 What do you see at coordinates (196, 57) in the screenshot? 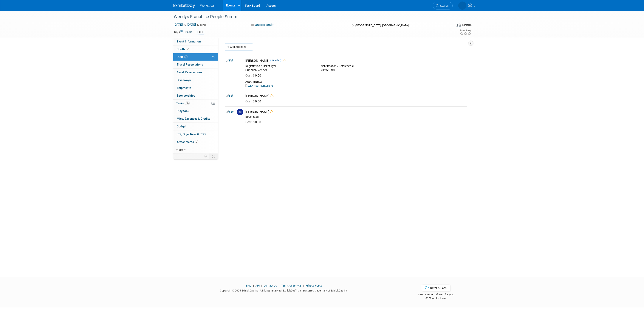
I see `a: Staff3` at bounding box center [196, 57].